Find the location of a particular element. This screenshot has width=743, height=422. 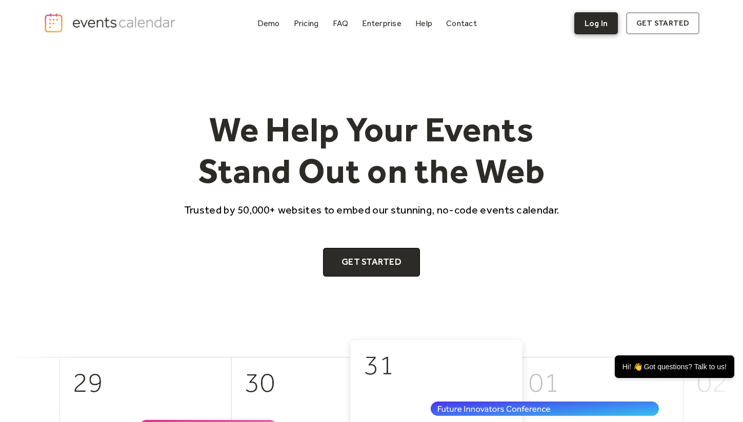

a: Contact is located at coordinates (461, 23).